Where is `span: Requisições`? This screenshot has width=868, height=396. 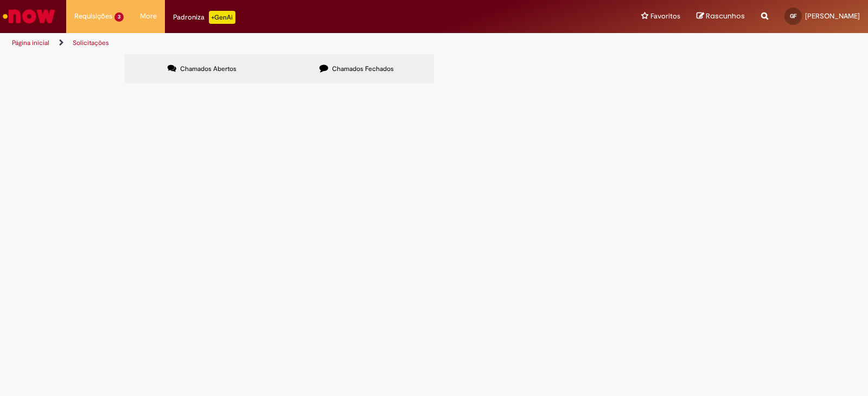
span: Requisições is located at coordinates (93, 16).